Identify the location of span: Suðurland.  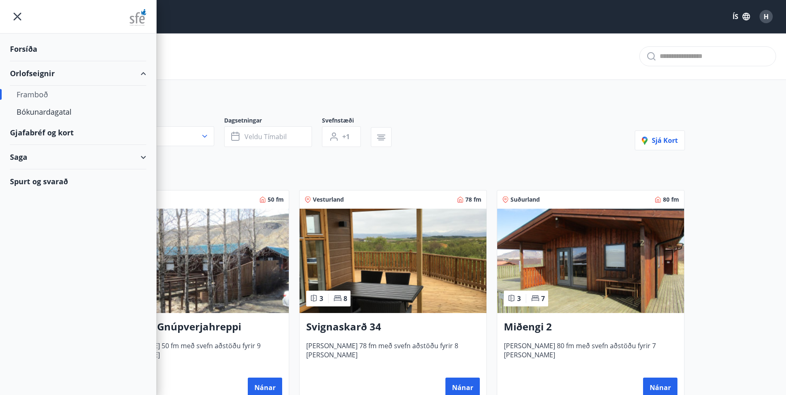
(525, 200).